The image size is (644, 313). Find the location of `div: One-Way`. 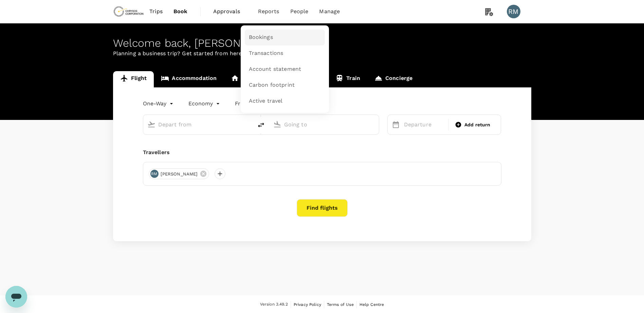

div: One-Way is located at coordinates (159, 104).